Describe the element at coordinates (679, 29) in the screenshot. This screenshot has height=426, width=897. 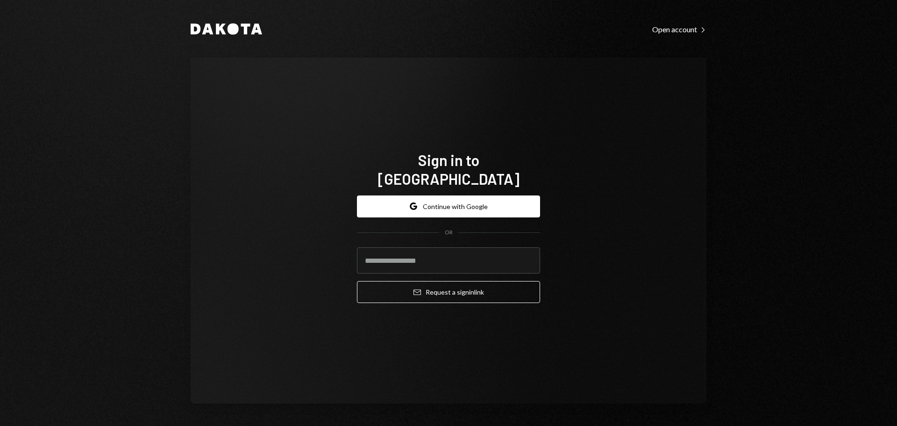
I see `a: Open account` at that location.